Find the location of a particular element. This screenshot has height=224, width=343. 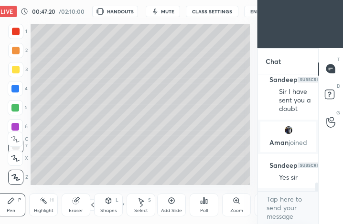

button: End Class is located at coordinates (263, 11).